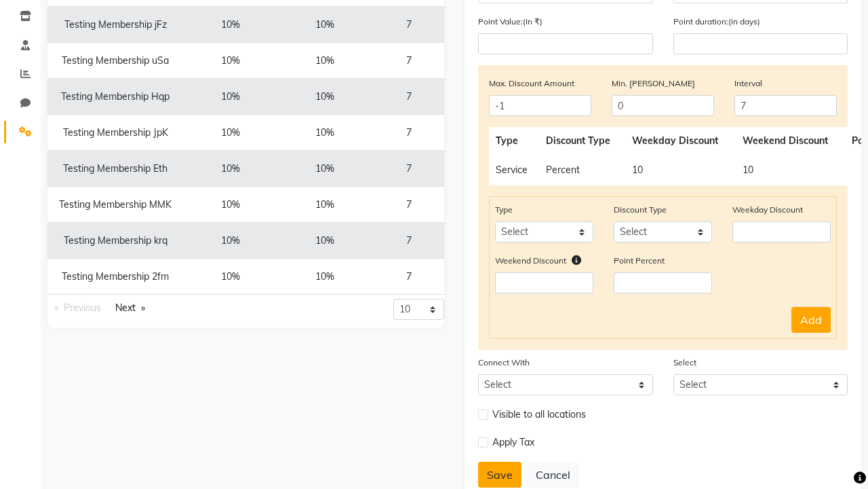 This screenshot has height=489, width=868. I want to click on label: Weekday Discount, so click(768, 210).